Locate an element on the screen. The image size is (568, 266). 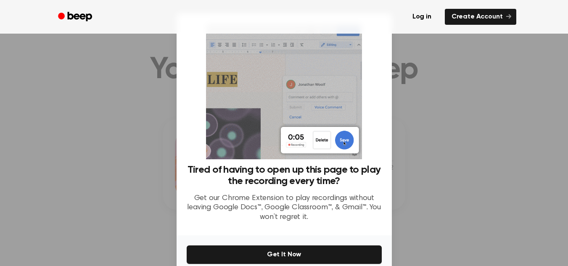
h3: Tired of having to open up this page to play the recording every time? is located at coordinates (284, 176).